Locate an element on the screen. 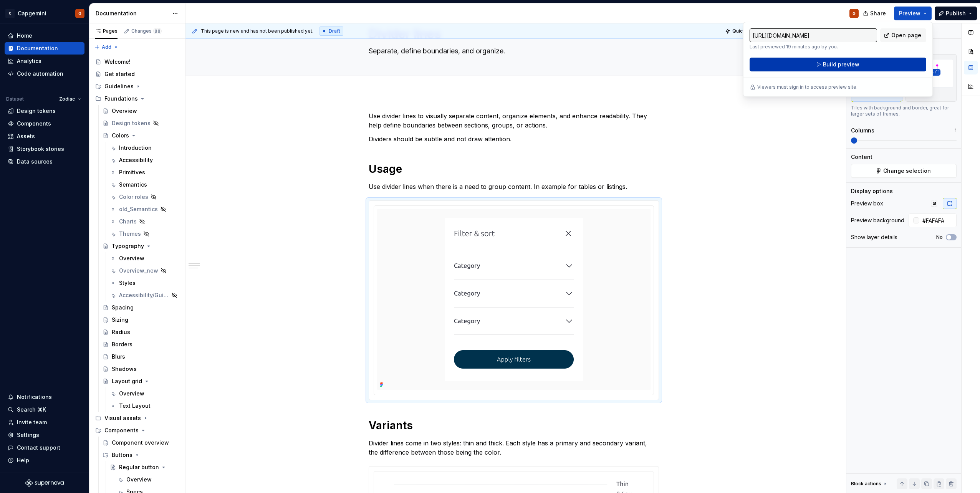  div: Text Layout is located at coordinates (135, 405).